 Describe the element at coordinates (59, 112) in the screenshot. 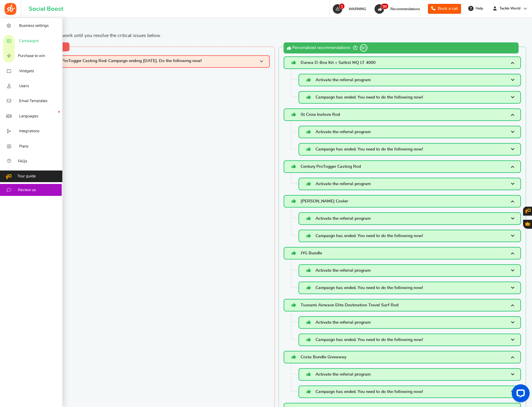

I see `em: New` at that location.